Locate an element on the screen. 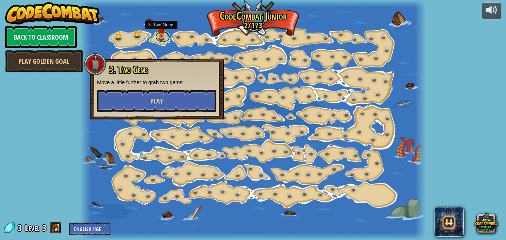 The width and height of the screenshot is (506, 240). span: Level is located at coordinates (32, 227).